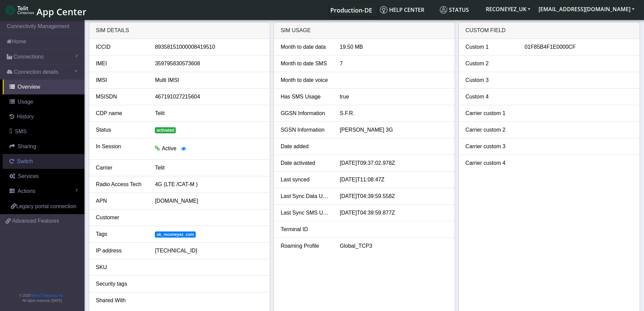 Image resolution: width=644 pixels, height=311 pixels. What do you see at coordinates (120, 97) in the screenshot?
I see `div: MSISDN` at bounding box center [120, 97].